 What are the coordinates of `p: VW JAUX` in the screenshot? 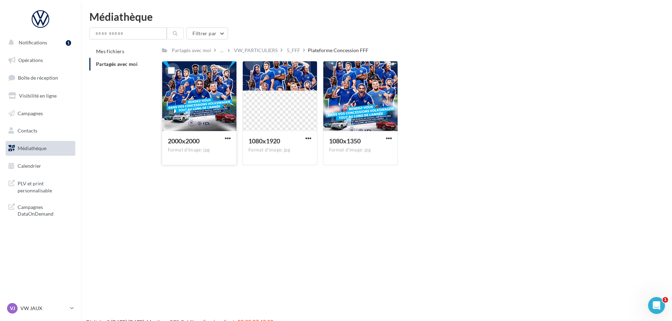 It's located at (44, 308).